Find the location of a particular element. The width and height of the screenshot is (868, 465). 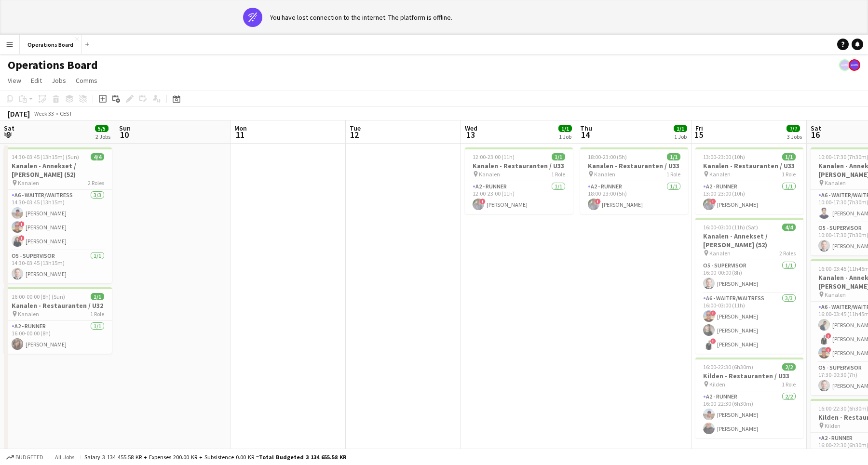

span: View is located at coordinates (15, 81).